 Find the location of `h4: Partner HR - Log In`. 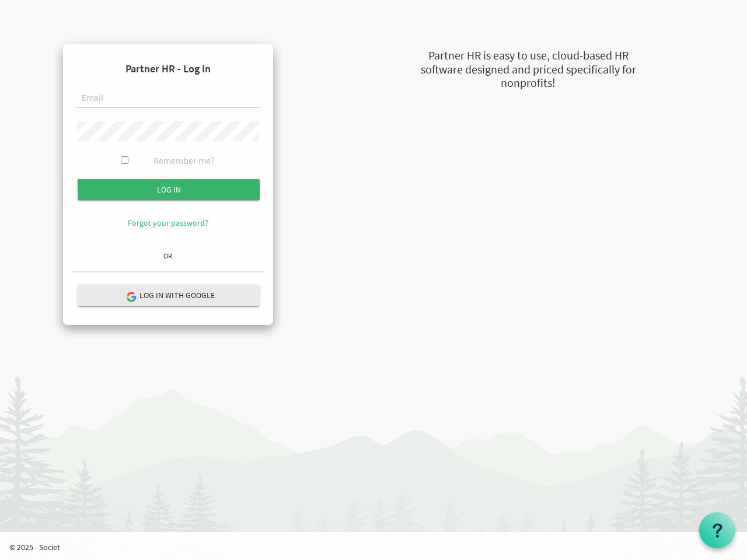

h4: Partner HR - Log In is located at coordinates (168, 69).